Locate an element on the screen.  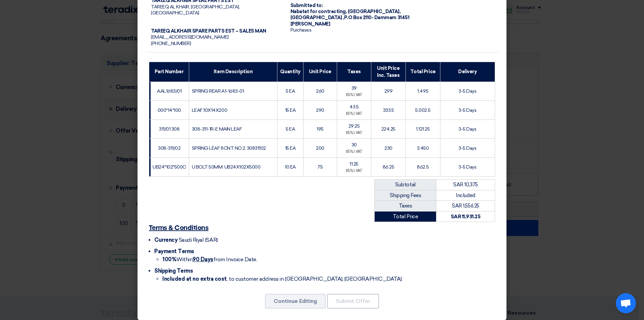
th: Part Number is located at coordinates (169, 72).